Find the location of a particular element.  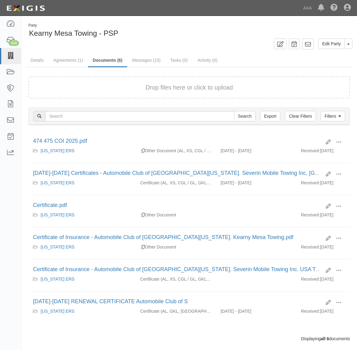

a: Filters is located at coordinates (333, 116).